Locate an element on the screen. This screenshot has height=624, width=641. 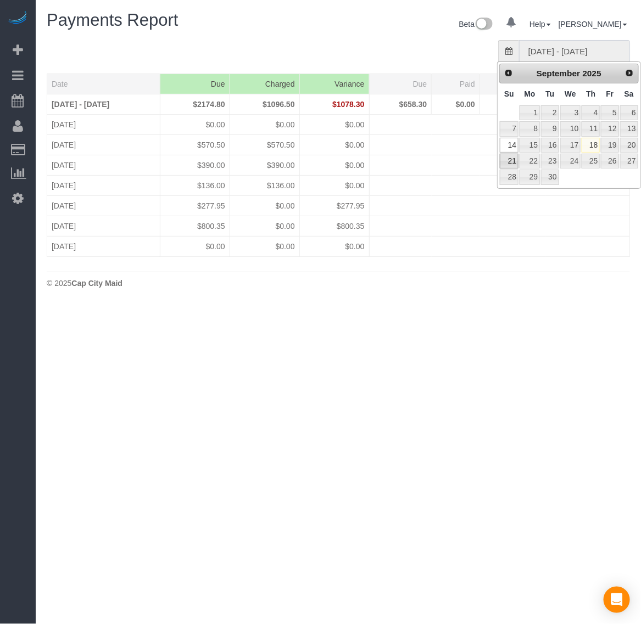
a: 15 is located at coordinates (529, 145).